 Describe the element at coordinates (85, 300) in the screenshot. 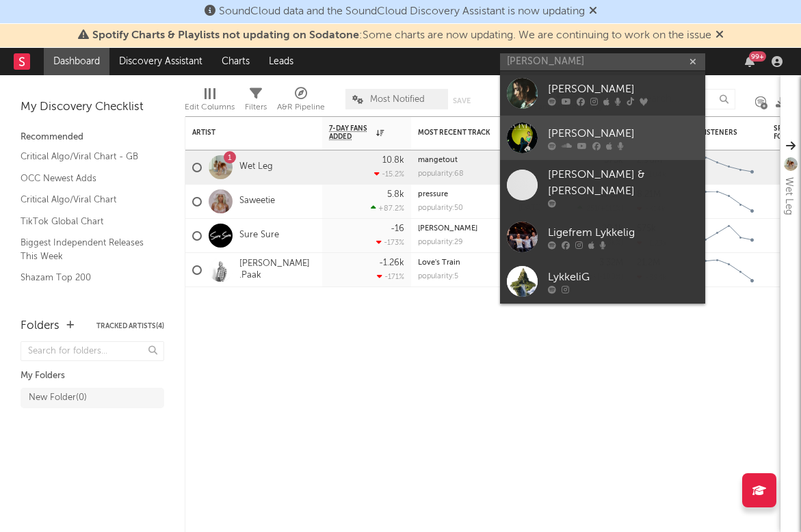

I see `a: YouTube Hottest Videos` at that location.